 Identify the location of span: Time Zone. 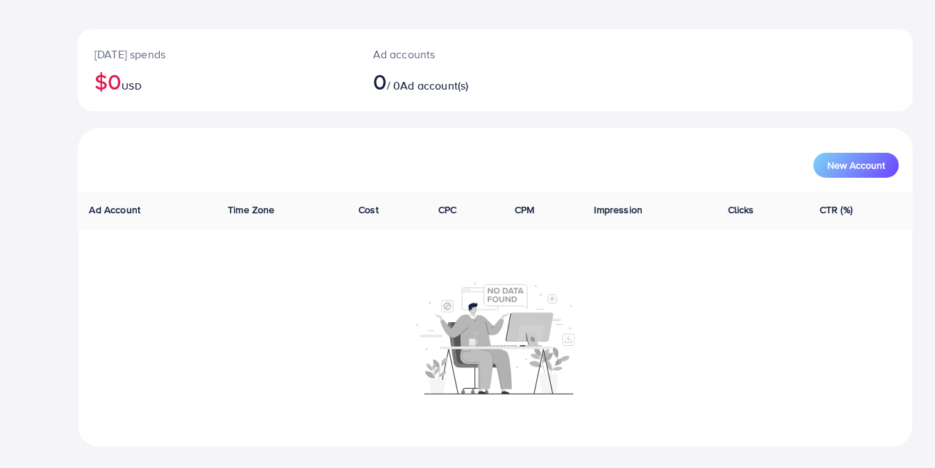
(251, 210).